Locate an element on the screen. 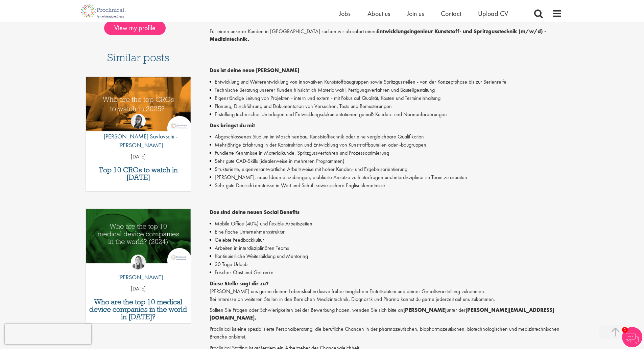 This screenshot has width=644, height=349. span: Join us is located at coordinates (416, 13).